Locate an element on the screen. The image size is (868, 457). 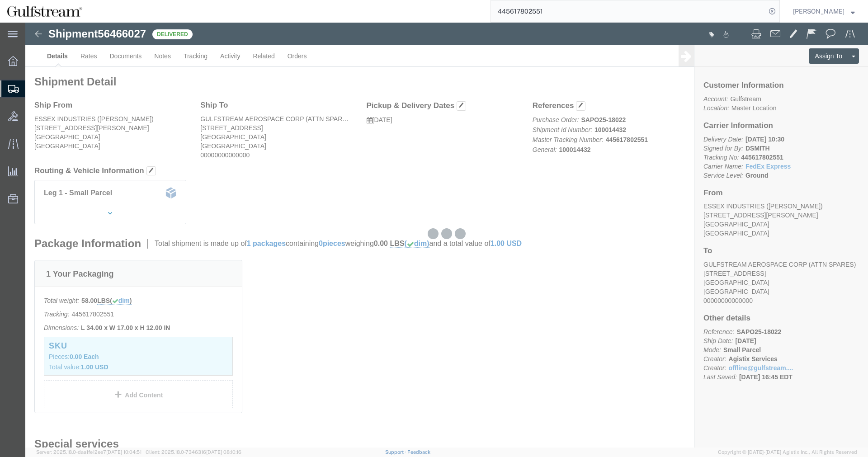
span: Jene Middleton is located at coordinates (819, 11).